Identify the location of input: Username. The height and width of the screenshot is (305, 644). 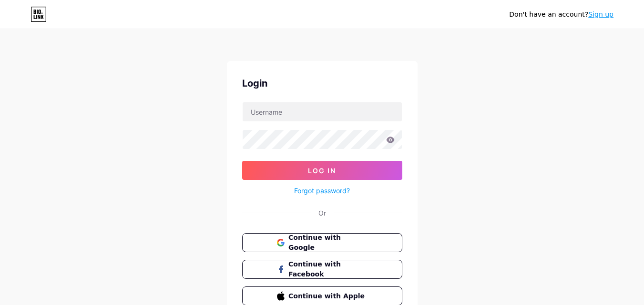
(322, 112).